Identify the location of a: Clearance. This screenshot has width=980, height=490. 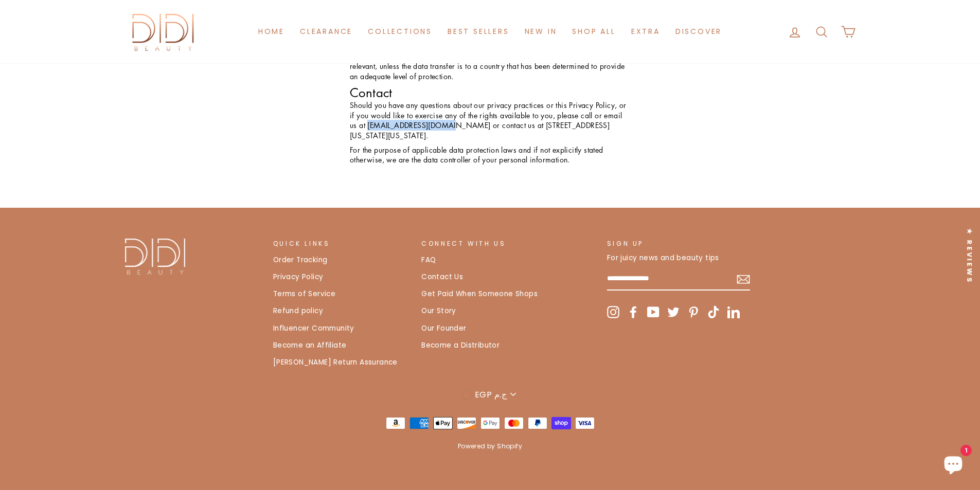
(326, 31).